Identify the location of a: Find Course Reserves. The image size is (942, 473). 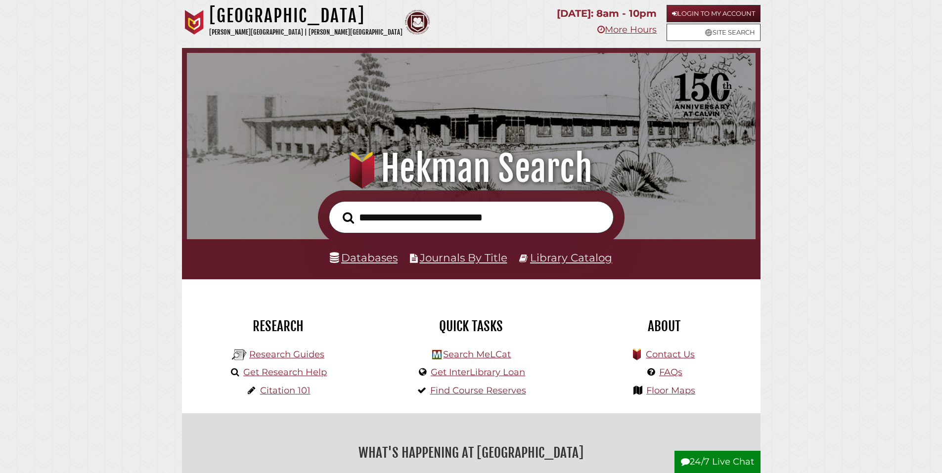
(478, 391).